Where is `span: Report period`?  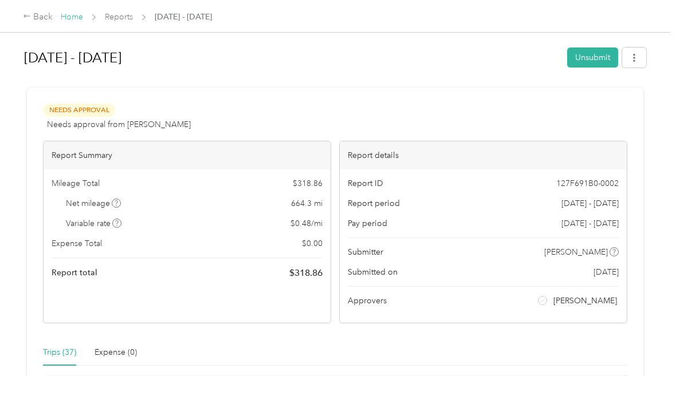 span: Report period is located at coordinates (373, 203).